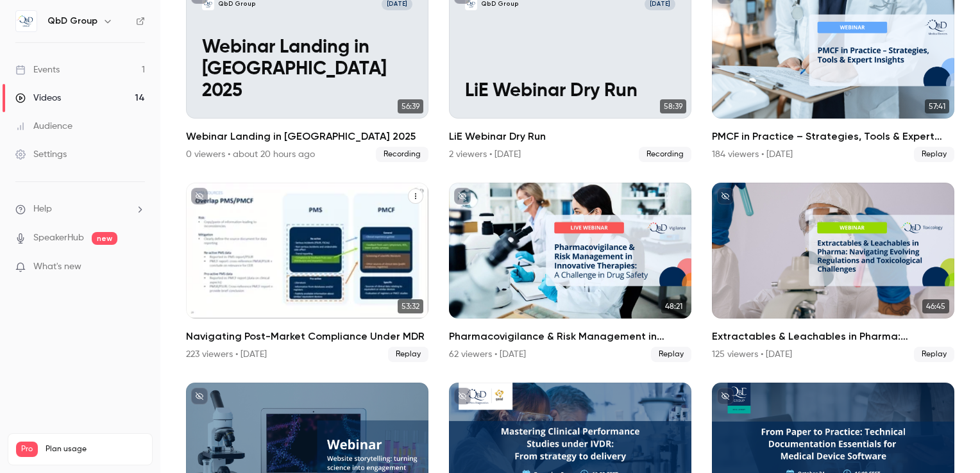 The height and width of the screenshot is (473, 980). What do you see at coordinates (673, 307) in the screenshot?
I see `span: 48:21` at bounding box center [673, 307].